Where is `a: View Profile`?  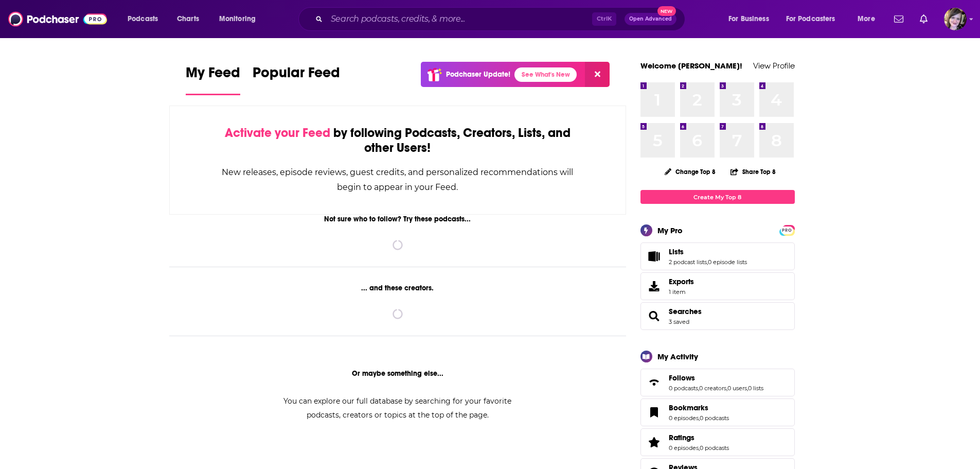
a: View Profile is located at coordinates (773, 66).